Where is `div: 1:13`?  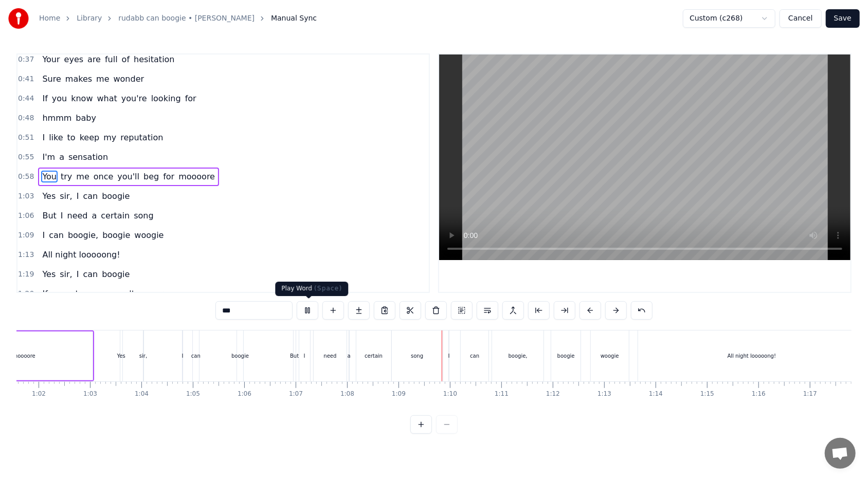 div: 1:13 is located at coordinates (604, 394).